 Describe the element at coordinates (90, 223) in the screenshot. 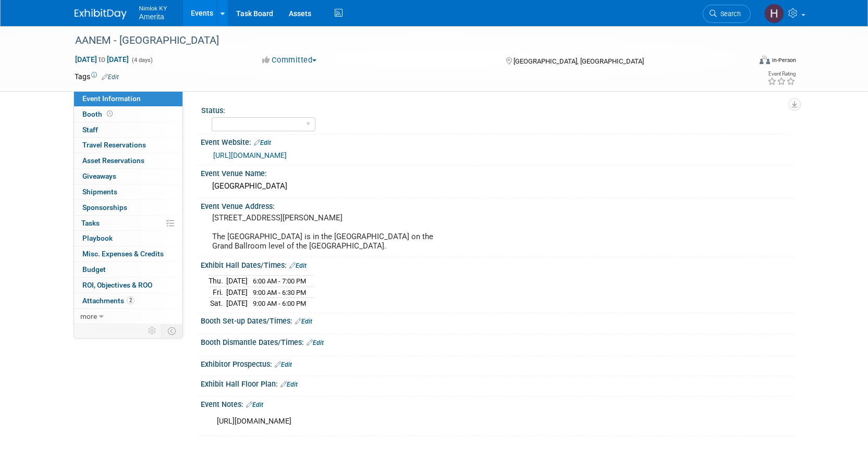

I see `span: Tasks` at that location.